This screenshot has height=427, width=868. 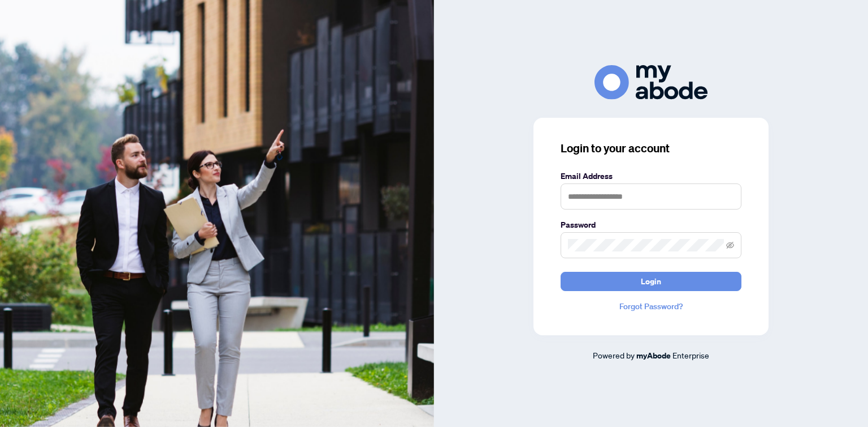 I want to click on span: Enterprise, so click(x=691, y=355).